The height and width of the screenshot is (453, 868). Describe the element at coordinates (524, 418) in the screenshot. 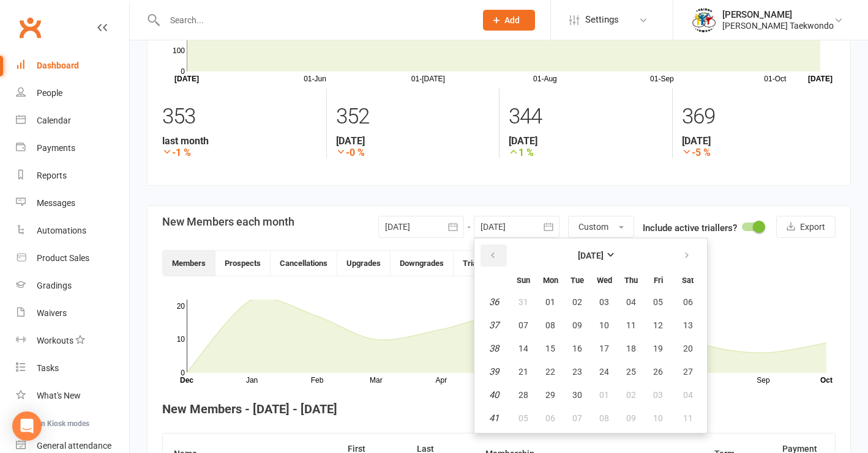

I see `span: 05` at that location.